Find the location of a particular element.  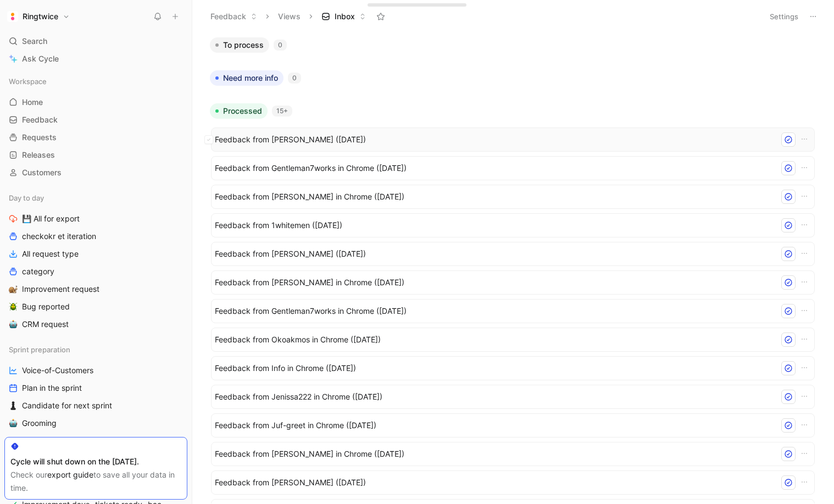

span: Home is located at coordinates (33, 102).